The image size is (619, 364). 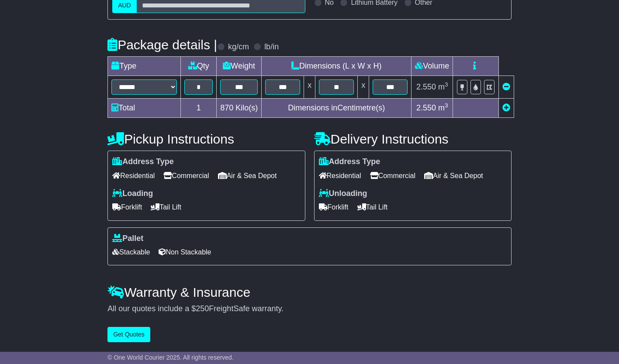 I want to click on td: Volume, so click(x=432, y=66).